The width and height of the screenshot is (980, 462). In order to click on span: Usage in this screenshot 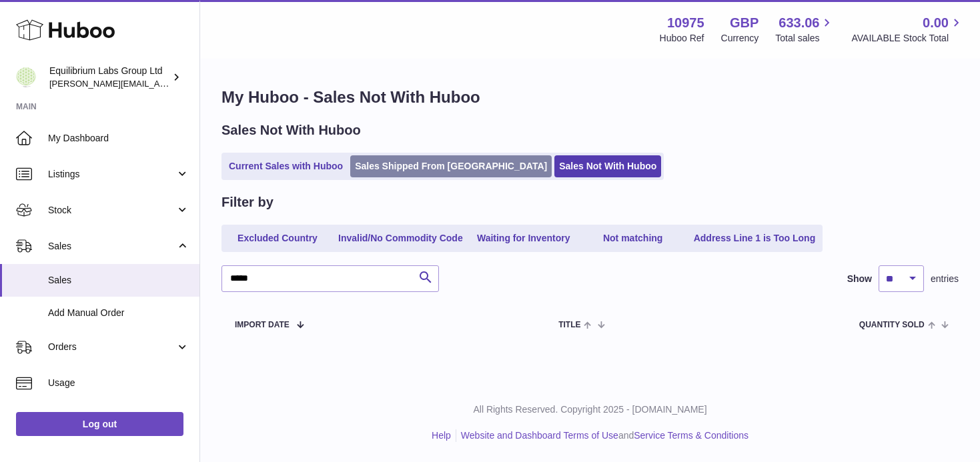, I will do `click(119, 383)`.